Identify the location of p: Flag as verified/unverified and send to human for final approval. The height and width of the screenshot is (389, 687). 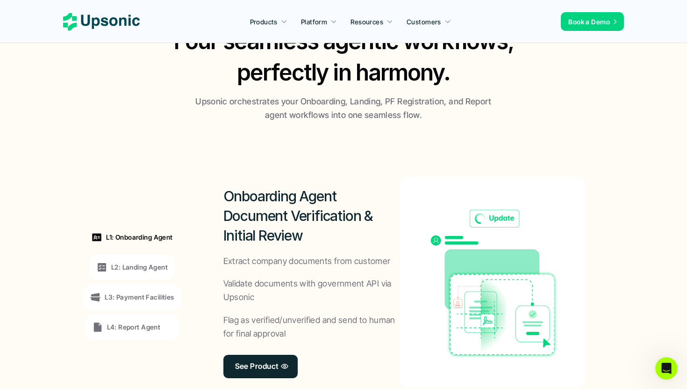
(312, 327).